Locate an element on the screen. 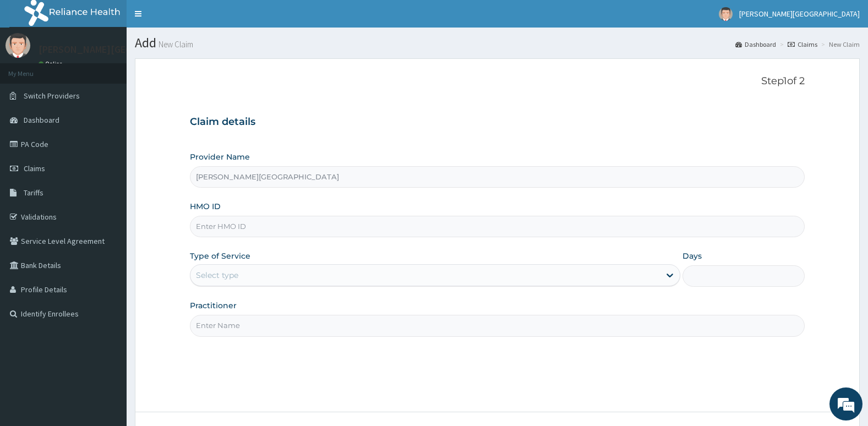 The width and height of the screenshot is (868, 426). span: Dashboard is located at coordinates (41, 120).